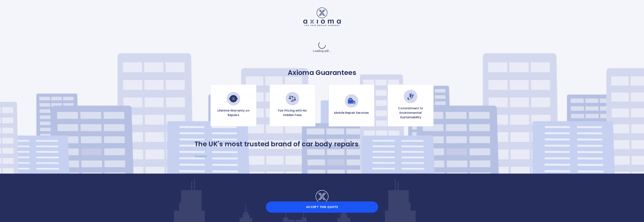 Image resolution: width=644 pixels, height=222 pixels. Describe the element at coordinates (322, 207) in the screenshot. I see `button: Accept this Quote` at that location.